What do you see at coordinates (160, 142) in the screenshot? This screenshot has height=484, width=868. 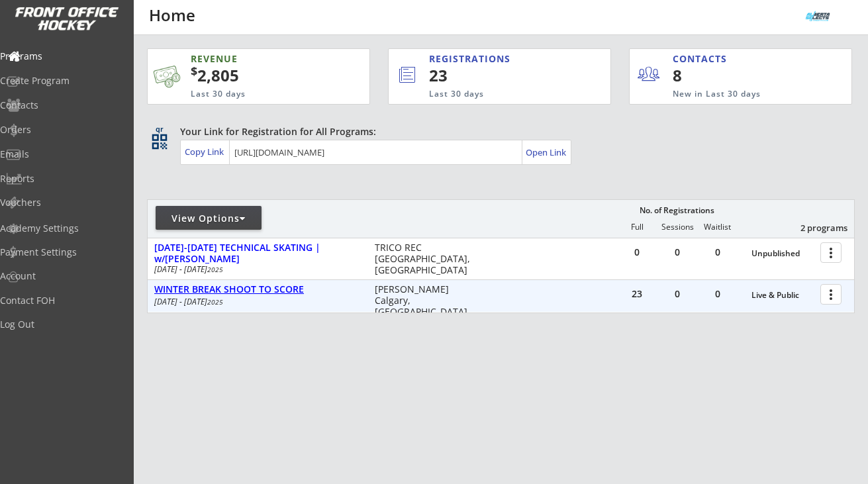 I see `button: qr_code` at bounding box center [160, 142].